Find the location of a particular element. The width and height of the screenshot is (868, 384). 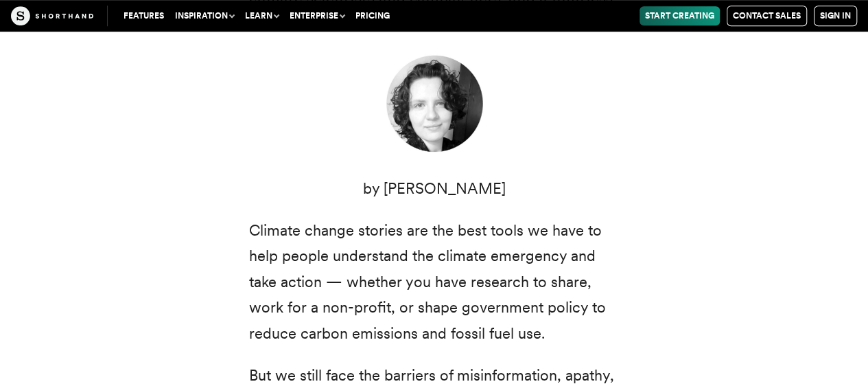

button: Learn is located at coordinates (261, 16).